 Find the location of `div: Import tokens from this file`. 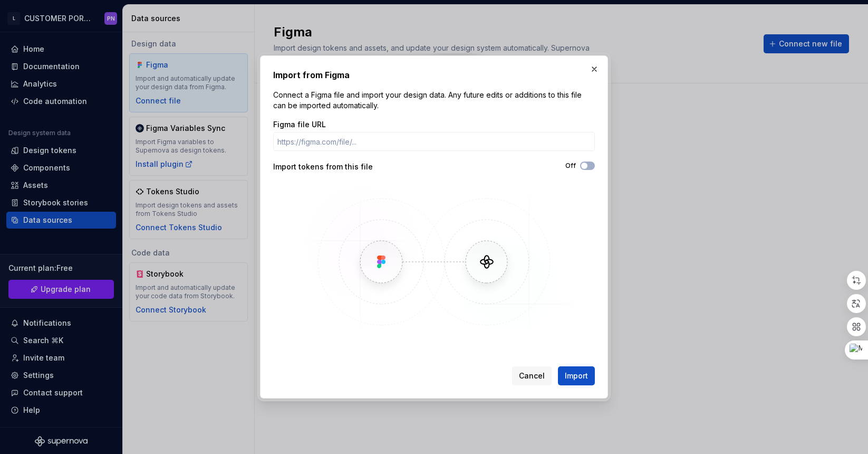

div: Import tokens from this file is located at coordinates (353, 167).